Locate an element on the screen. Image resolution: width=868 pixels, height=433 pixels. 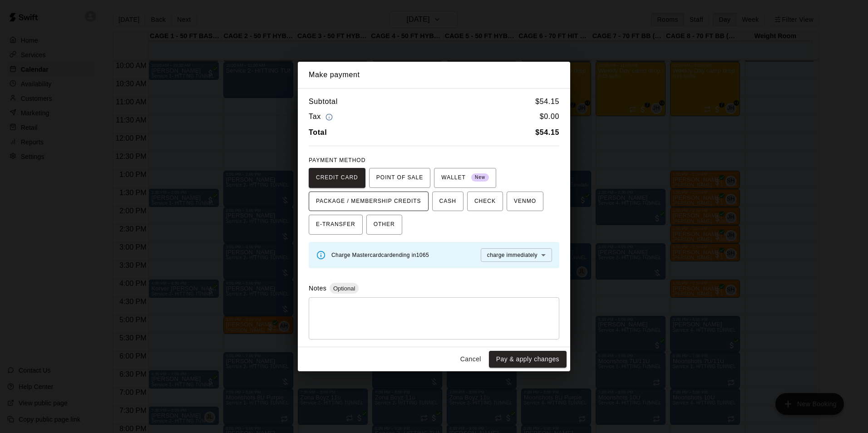
button: OTHER is located at coordinates (384, 225).